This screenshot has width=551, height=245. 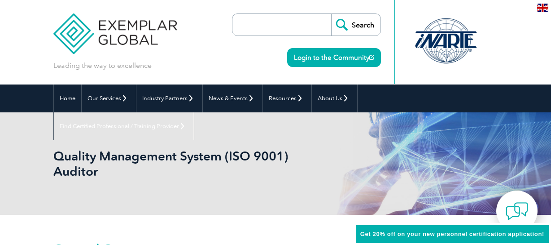 I want to click on input: Search, so click(x=356, y=25).